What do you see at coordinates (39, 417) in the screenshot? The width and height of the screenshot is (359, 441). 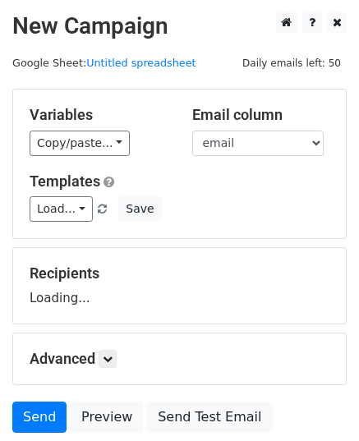 I see `a: Send` at bounding box center [39, 417].